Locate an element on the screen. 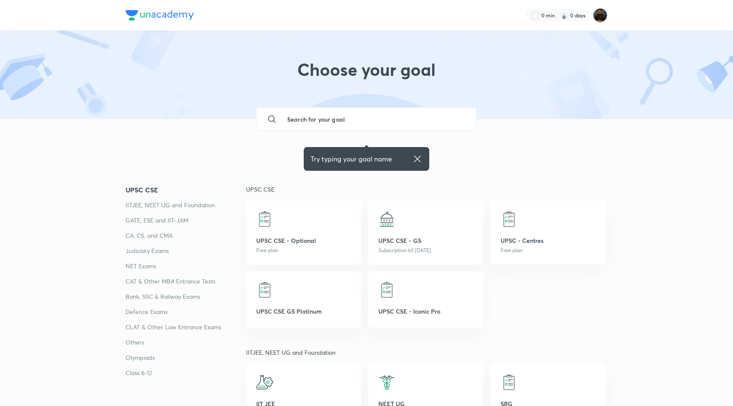 The image size is (733, 406). a: Bank, SSC & Railway Exams is located at coordinates (186, 297).